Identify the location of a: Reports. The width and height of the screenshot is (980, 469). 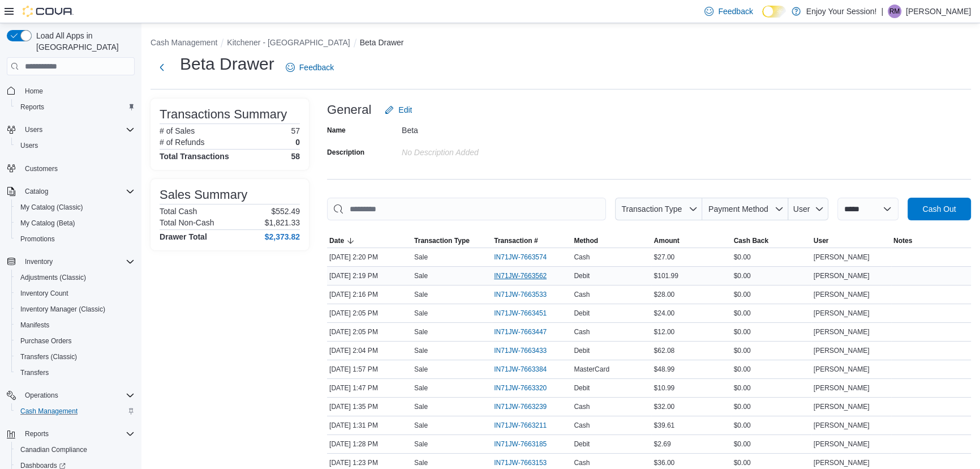
(32, 107).